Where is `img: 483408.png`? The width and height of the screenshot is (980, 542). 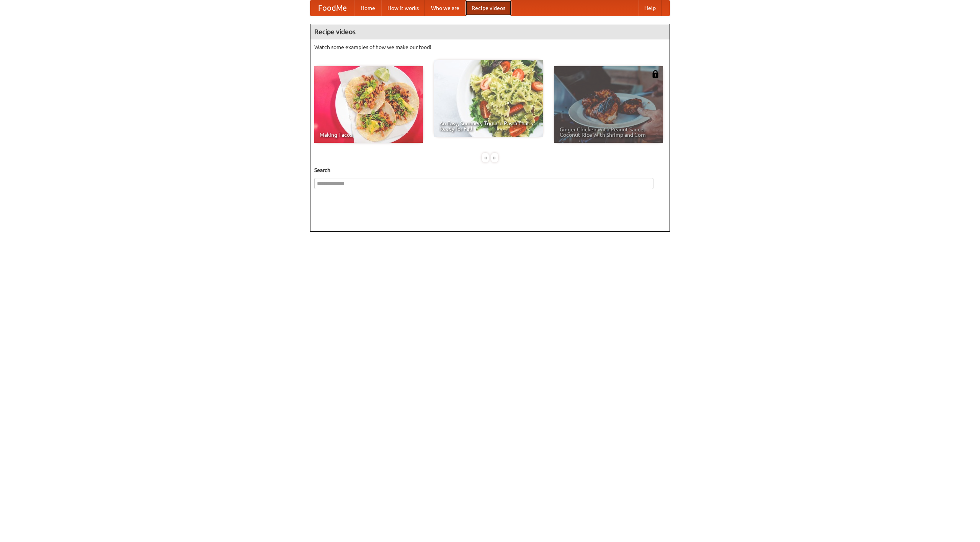
img: 483408.png is located at coordinates (656, 74).